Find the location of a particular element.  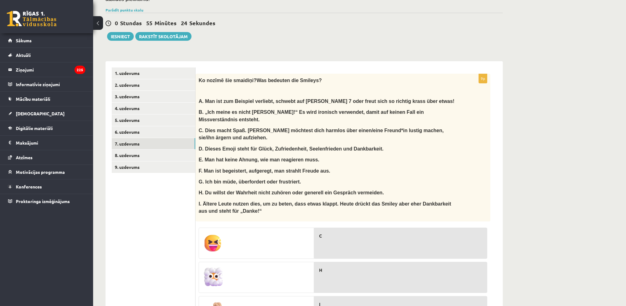

span: 0 is located at coordinates (116, 23).